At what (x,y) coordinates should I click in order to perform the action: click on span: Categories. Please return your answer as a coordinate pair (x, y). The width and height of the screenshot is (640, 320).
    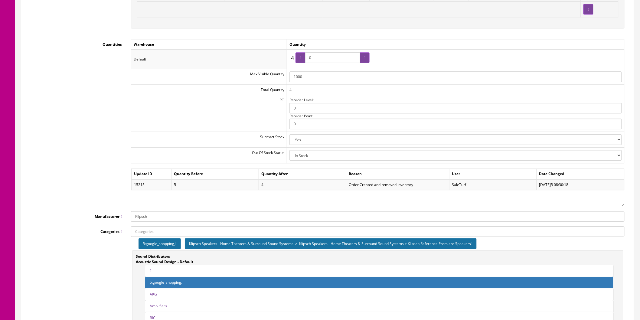
    Looking at the image, I should click on (111, 231).